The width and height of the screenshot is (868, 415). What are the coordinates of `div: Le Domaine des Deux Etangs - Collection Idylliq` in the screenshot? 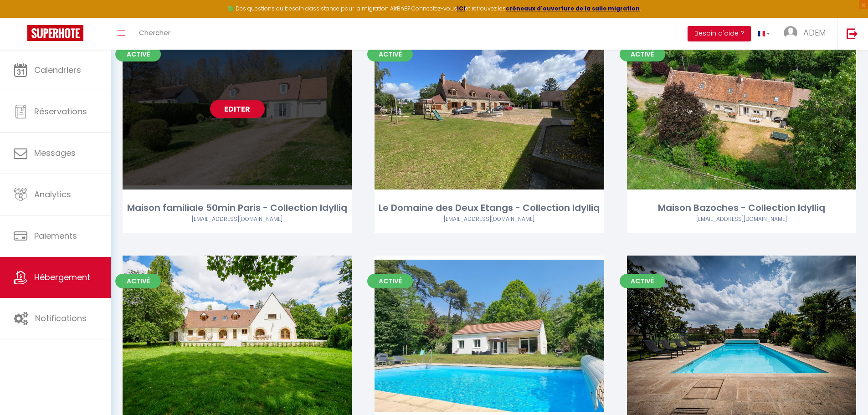 It's located at (489, 208).